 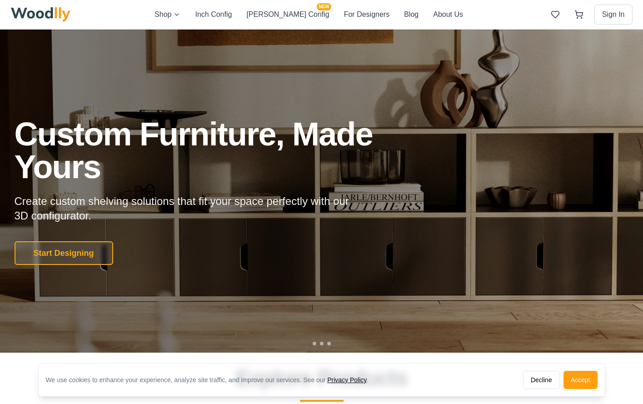 What do you see at coordinates (367, 15) in the screenshot?
I see `button: For Designers` at bounding box center [367, 15].